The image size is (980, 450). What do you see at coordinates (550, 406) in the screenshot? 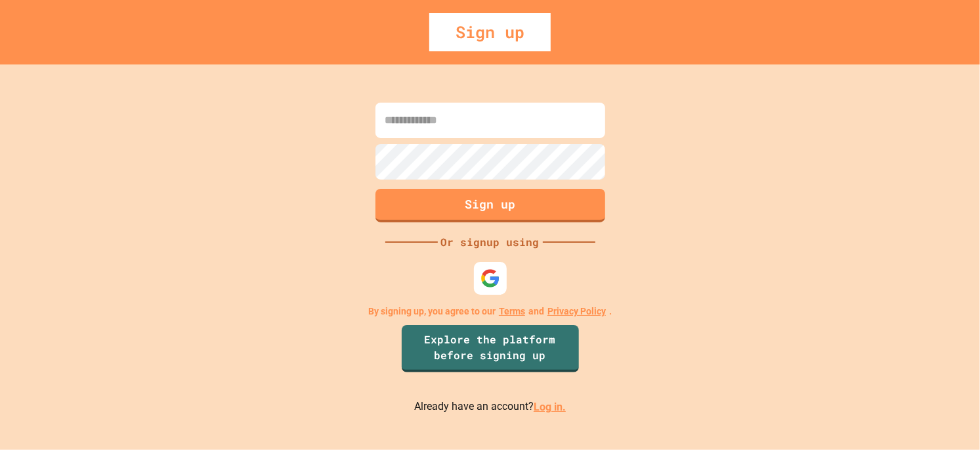
I see `a: Log in.` at bounding box center [550, 406].